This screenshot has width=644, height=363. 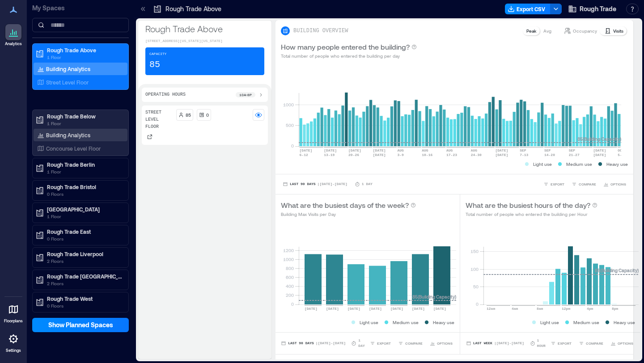 What do you see at coordinates (543, 343) in the screenshot?
I see `p: 1 Hour` at bounding box center [543, 343].